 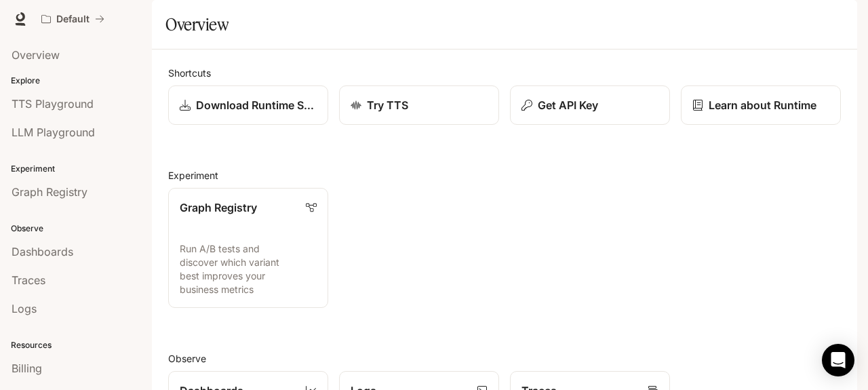 I want to click on button: Get API Key, so click(x=590, y=105).